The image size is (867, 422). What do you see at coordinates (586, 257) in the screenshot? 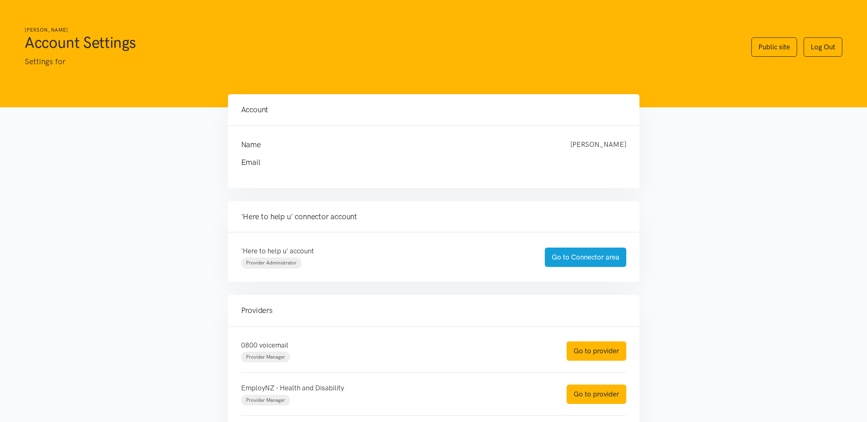
I see `a: Go to Connector area` at bounding box center [586, 257].